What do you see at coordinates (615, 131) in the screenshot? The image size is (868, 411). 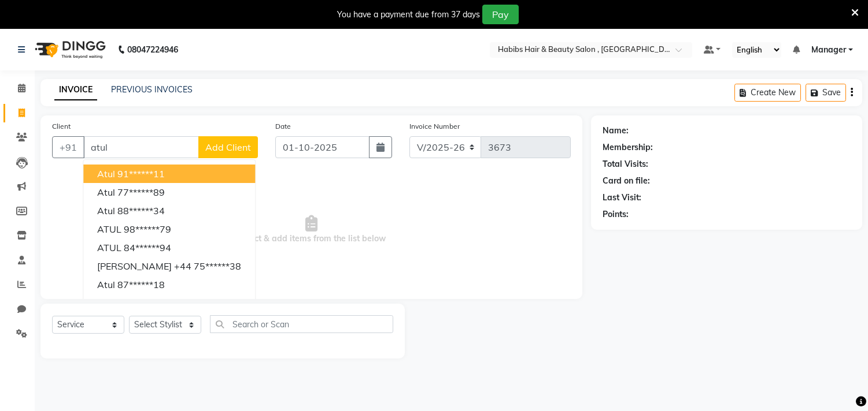 I see `div: Name:` at bounding box center [615, 131].